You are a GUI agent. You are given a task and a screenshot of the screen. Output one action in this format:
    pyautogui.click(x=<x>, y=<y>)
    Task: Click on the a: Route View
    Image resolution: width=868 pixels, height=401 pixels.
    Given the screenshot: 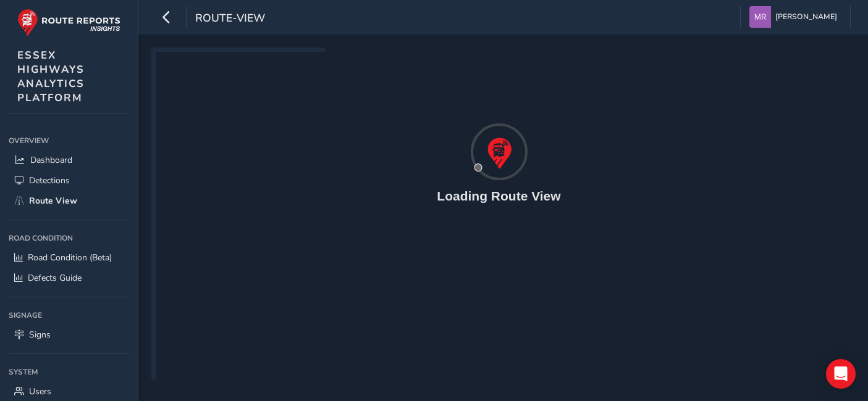 What is the action you would take?
    pyautogui.click(x=69, y=201)
    